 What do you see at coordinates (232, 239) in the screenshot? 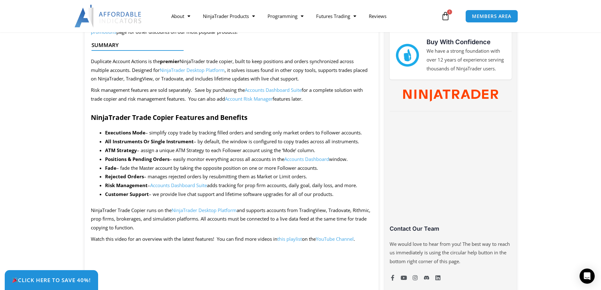
I see `p: Watch this video for an overview with the latest features! You can find more videos in on the .` at bounding box center [232, 239].